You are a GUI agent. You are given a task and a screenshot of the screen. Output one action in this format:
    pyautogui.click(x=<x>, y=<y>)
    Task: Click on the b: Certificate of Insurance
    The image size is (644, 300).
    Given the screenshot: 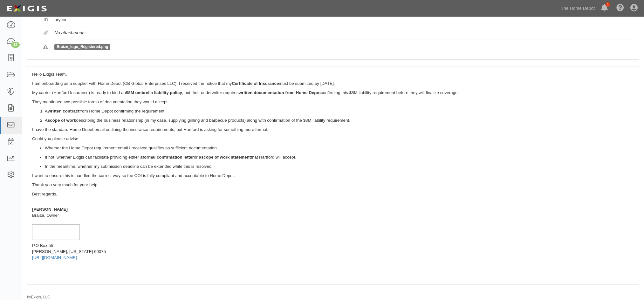 What is the action you would take?
    pyautogui.click(x=255, y=83)
    